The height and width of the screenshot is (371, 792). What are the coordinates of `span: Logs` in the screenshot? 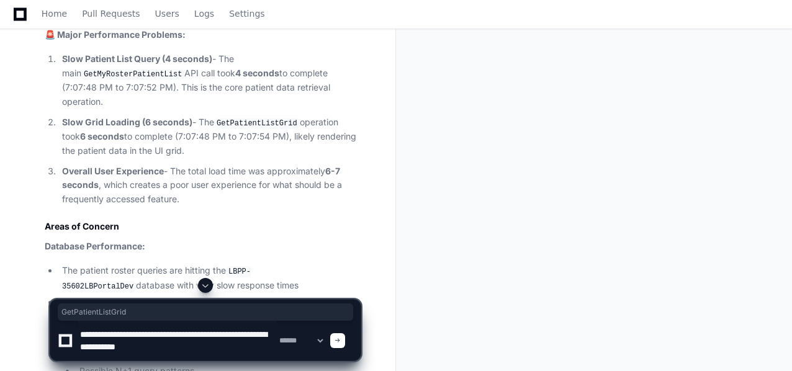 It's located at (204, 14).